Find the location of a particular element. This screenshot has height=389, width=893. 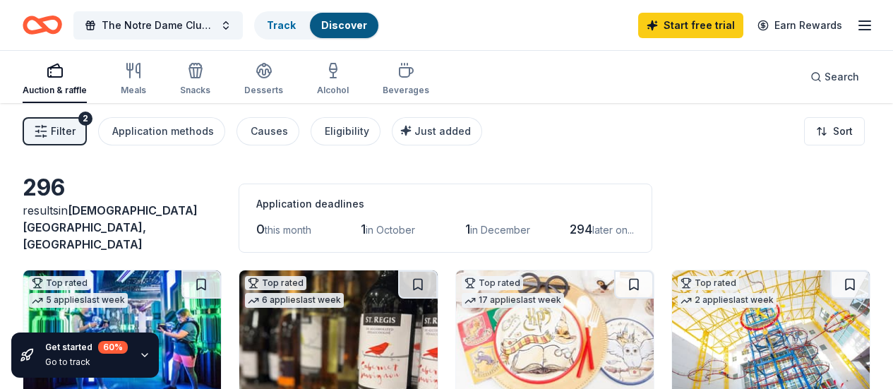

button: Search is located at coordinates (835, 77).